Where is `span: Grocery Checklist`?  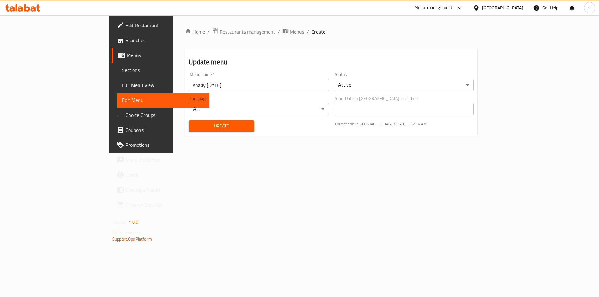
span: Grocery Checklist is located at coordinates (165, 205).